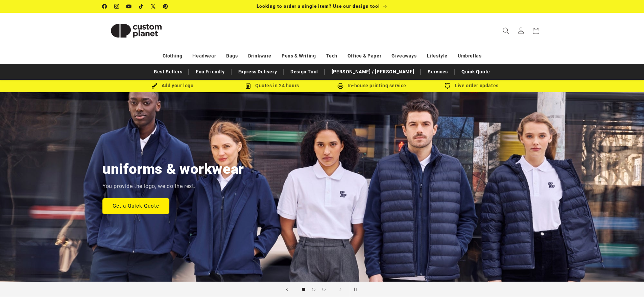 The image size is (644, 308). What do you see at coordinates (272, 86) in the screenshot?
I see `div: Quotes in 24 hours` at bounding box center [272, 86].